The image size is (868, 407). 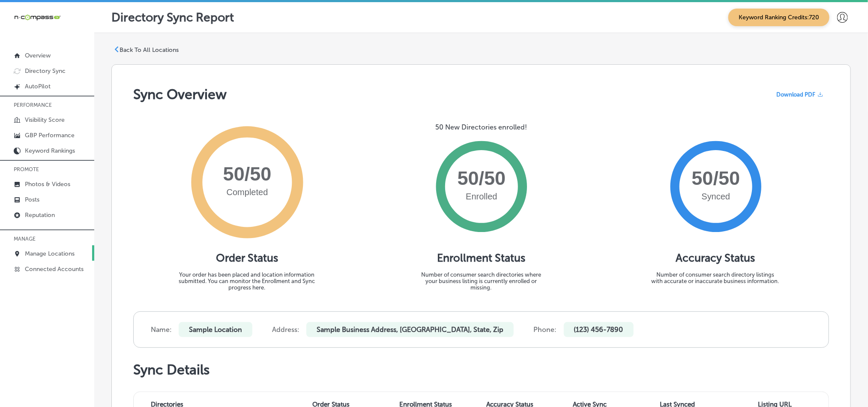 I want to click on p: 50 New Directories enrolled!, so click(x=481, y=127).